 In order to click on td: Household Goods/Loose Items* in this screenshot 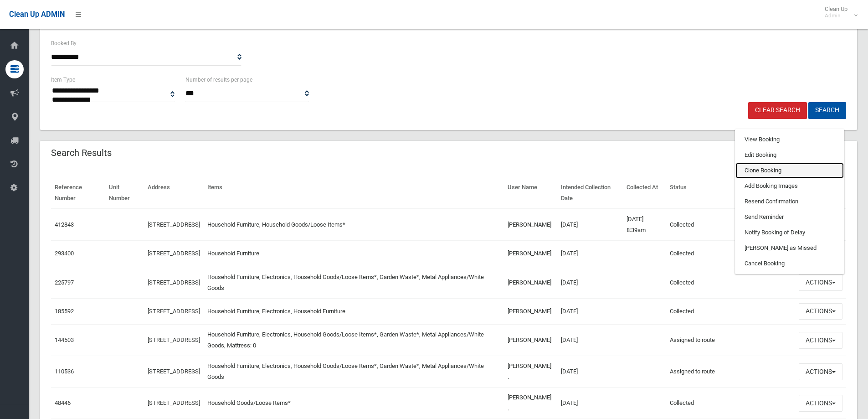, I will do `click(354, 403)`.